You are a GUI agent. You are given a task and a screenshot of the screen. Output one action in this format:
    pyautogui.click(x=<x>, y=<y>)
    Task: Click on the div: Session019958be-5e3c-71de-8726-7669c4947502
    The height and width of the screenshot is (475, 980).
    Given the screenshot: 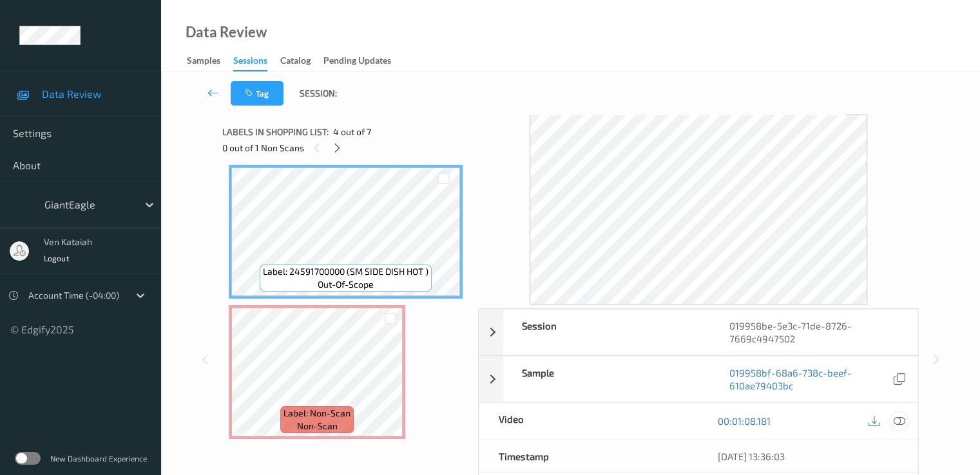 What is the action you would take?
    pyautogui.click(x=698, y=332)
    